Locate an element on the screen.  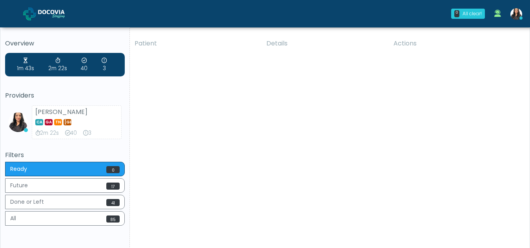
button: Ready0 is located at coordinates (65, 169).